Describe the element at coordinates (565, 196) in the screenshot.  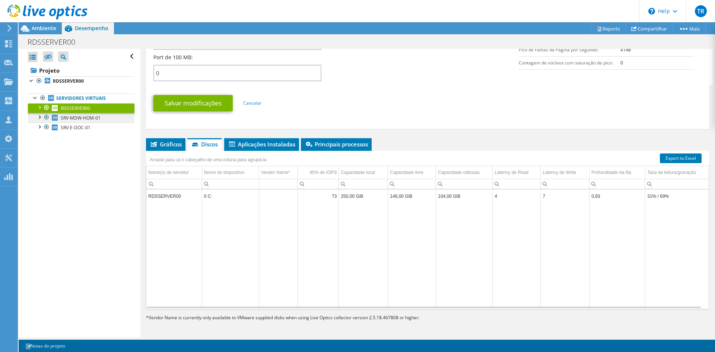
I see `td: Column Latency de Write, Value 7` at that location.